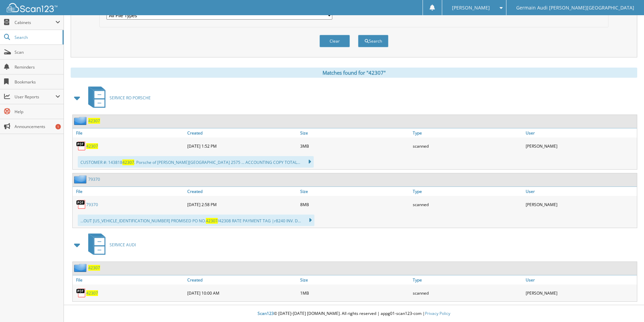 The height and width of the screenshot is (322, 644). I want to click on div: 3MB, so click(355, 146).